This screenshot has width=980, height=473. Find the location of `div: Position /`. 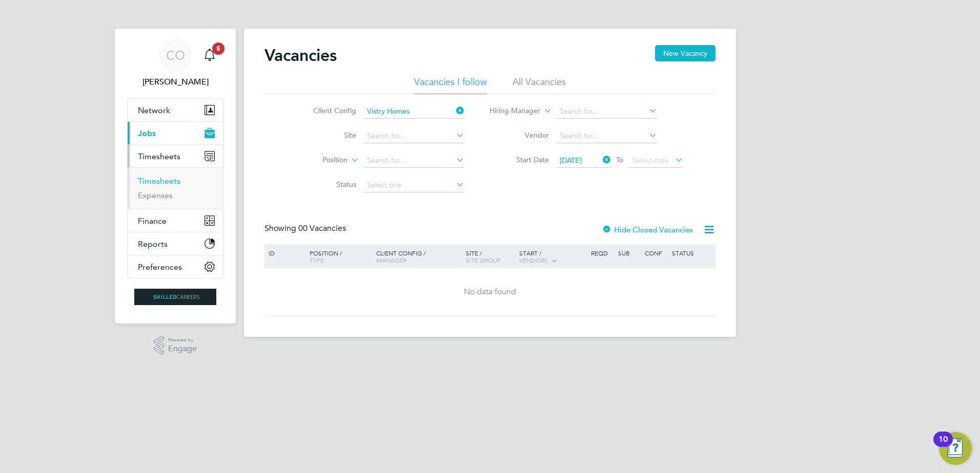

div: Position / is located at coordinates (338, 256).